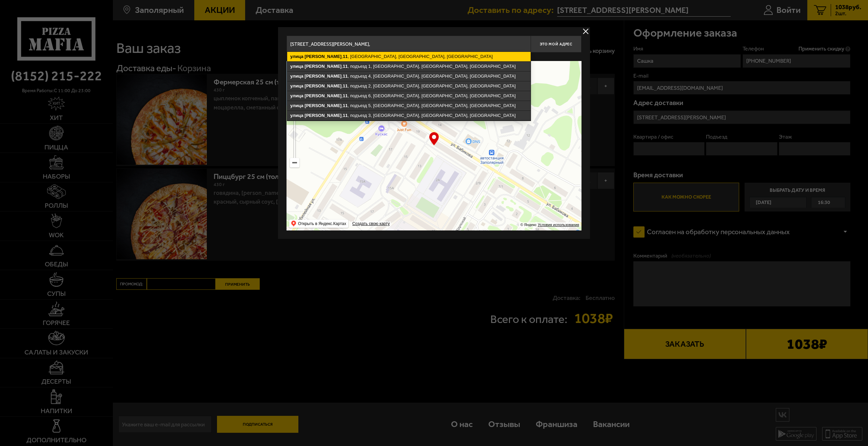 This screenshot has height=446, width=868. I want to click on ymaps: © Яндекс, so click(528, 225).